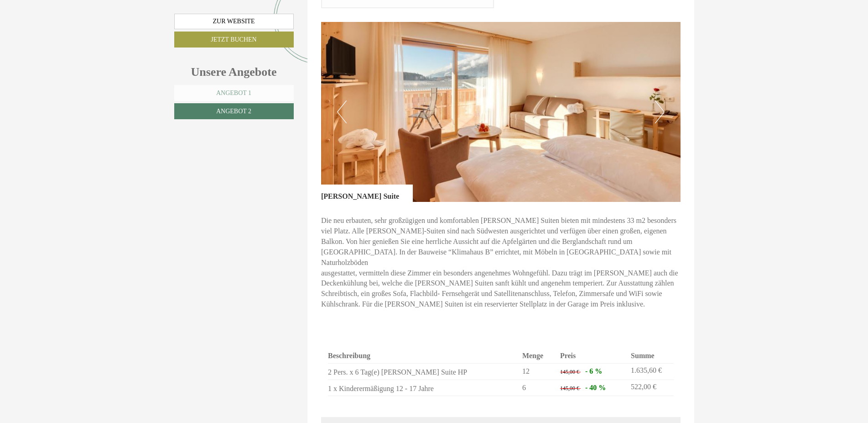  What do you see at coordinates (538, 371) in the screenshot?
I see `td: 12` at bounding box center [538, 371].